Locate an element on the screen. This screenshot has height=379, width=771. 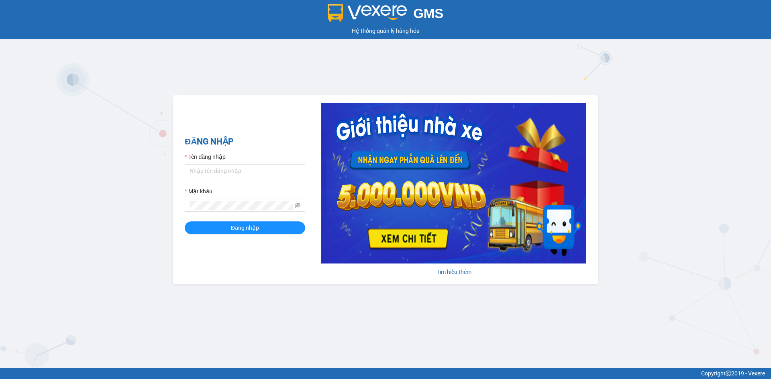
span: GMS is located at coordinates (428, 13).